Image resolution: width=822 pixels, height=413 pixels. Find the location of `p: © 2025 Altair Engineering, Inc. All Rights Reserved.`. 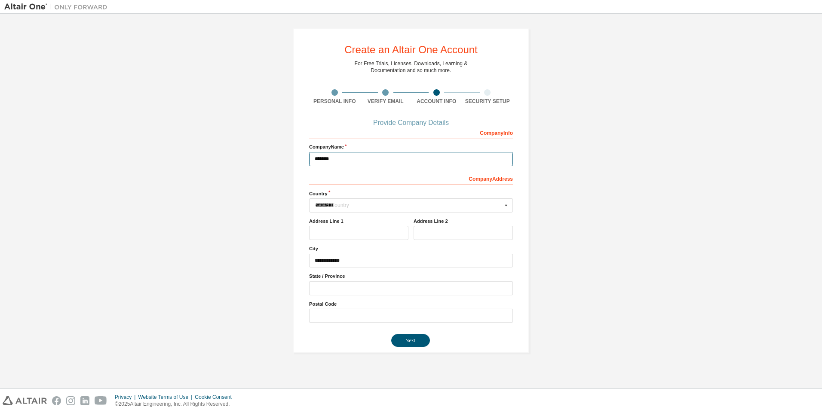

p: © 2025 Altair Engineering, Inc. All Rights Reserved. is located at coordinates (176, 404).